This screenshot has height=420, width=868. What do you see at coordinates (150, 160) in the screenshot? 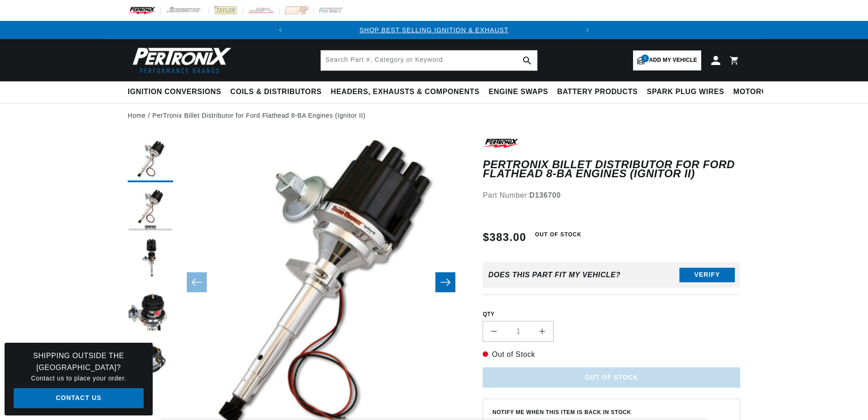
I see `button: Load image 1 in gallery view` at bounding box center [150, 160].